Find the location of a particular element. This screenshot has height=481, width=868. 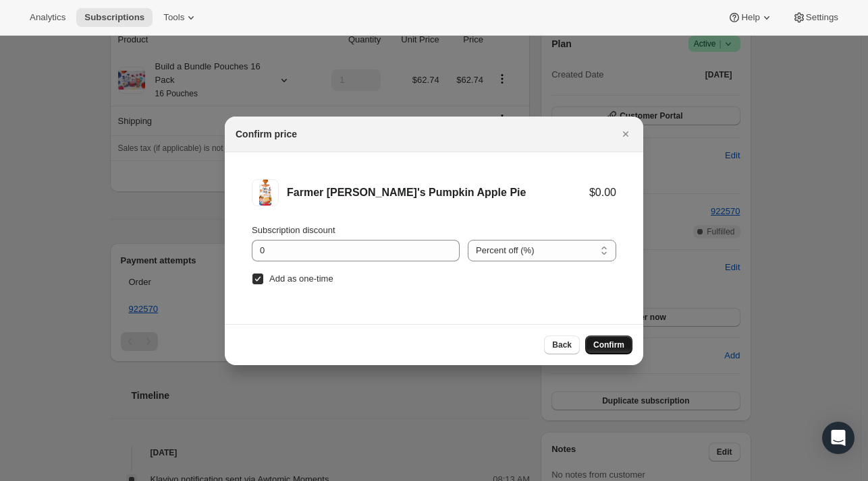

button: Analytics is located at coordinates (47, 17).